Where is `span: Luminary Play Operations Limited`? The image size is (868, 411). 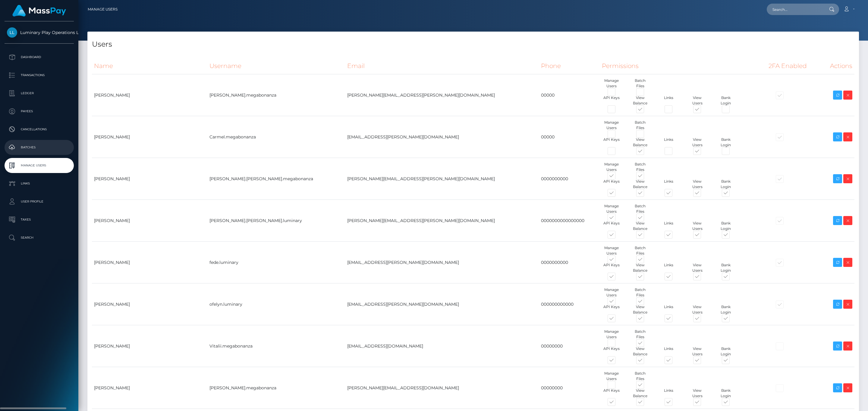 span: Luminary Play Operations Limited is located at coordinates (39, 32).